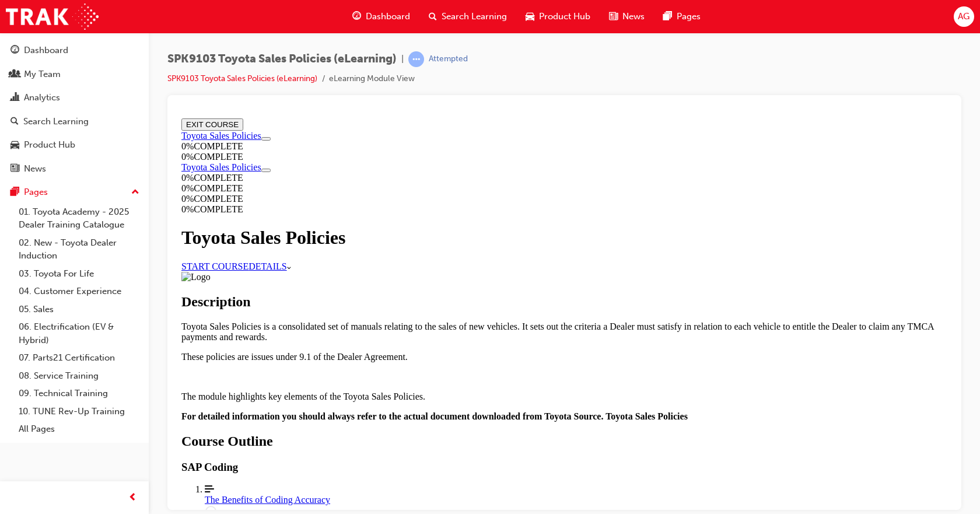 Image resolution: width=980 pixels, height=514 pixels. Describe the element at coordinates (558, 17) in the screenshot. I see `a: car-iconProduct Hub` at that location.